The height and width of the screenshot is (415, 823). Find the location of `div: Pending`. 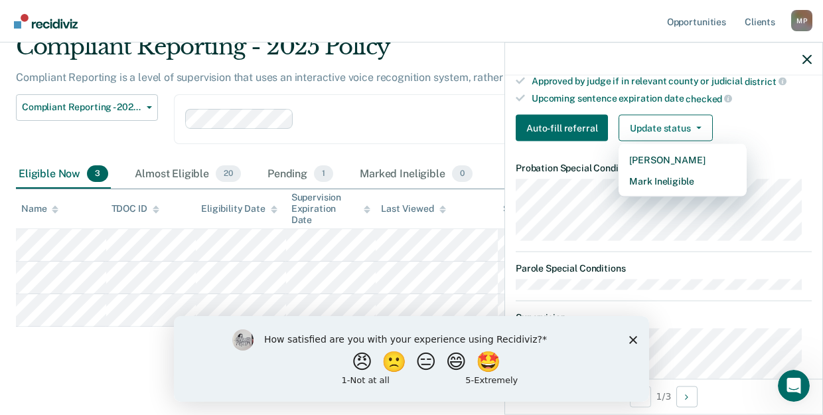

div: Pending is located at coordinates (300, 175).